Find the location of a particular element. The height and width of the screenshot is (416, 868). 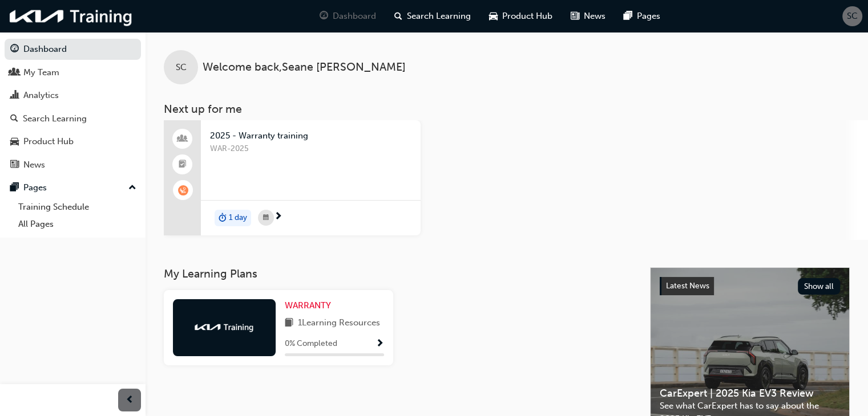

a: Latest NewsShow all is located at coordinates (750, 286).